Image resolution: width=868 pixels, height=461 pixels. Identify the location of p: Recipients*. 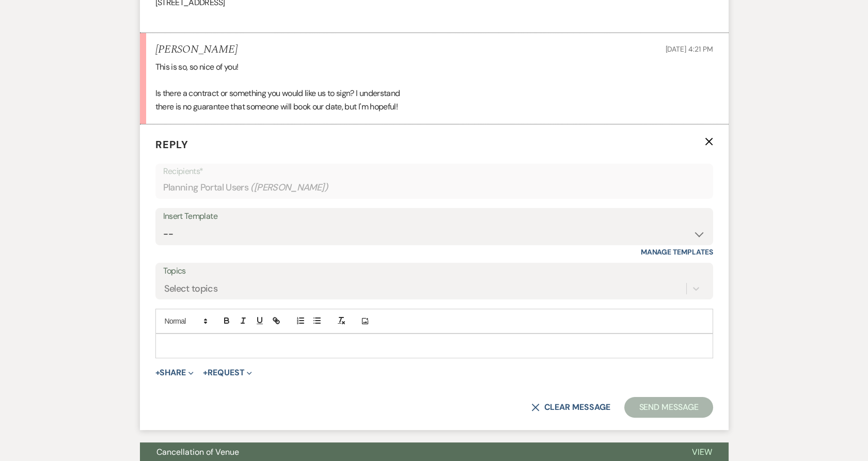
(434, 171).